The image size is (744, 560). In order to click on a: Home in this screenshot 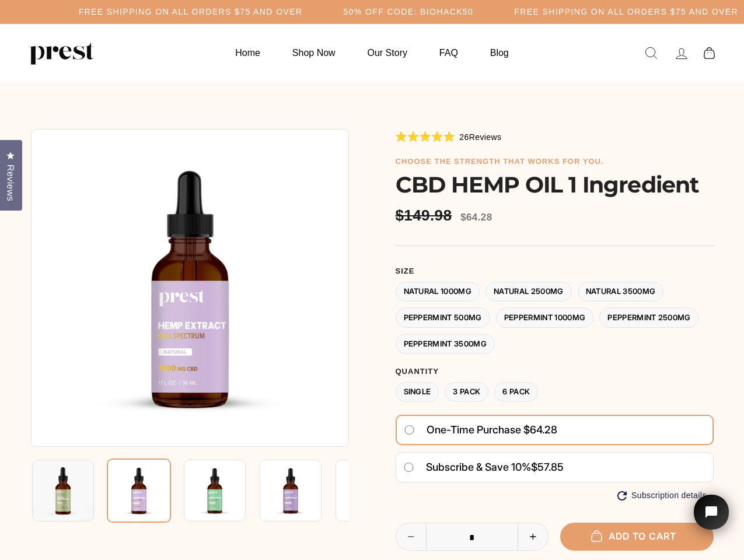, I will do `click(247, 52)`.